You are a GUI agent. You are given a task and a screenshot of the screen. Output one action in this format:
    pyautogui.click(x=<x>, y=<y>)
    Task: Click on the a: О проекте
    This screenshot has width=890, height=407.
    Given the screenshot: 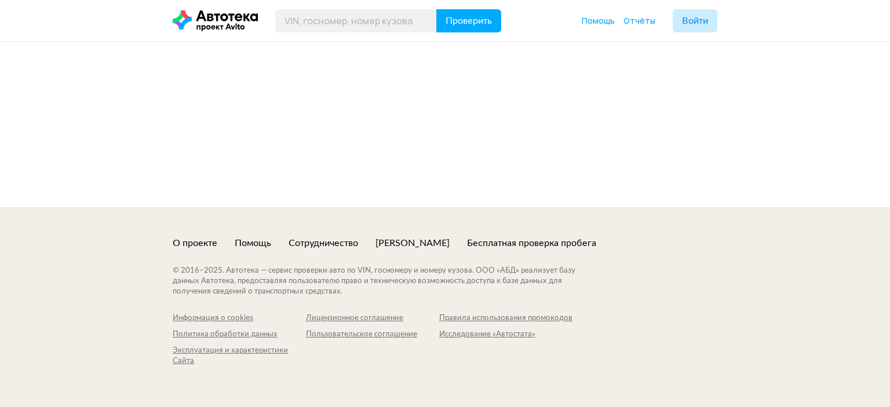 What is the action you would take?
    pyautogui.click(x=195, y=243)
    